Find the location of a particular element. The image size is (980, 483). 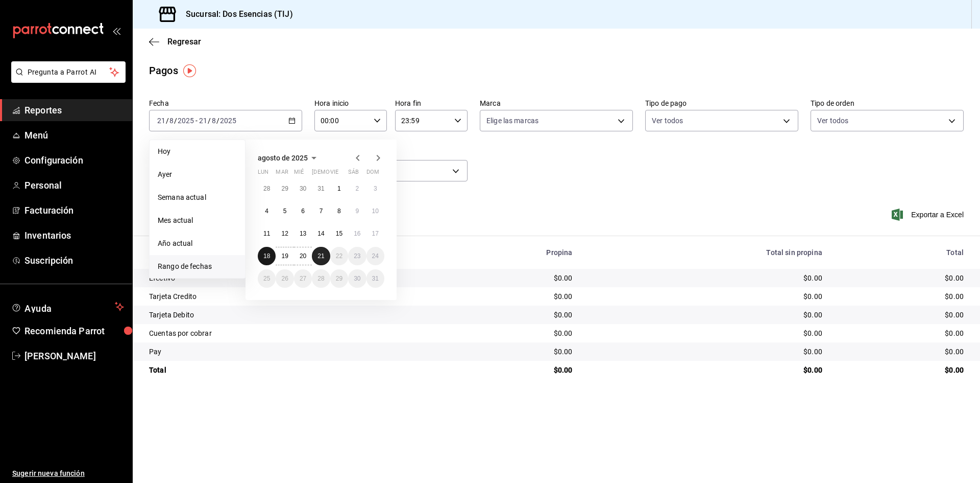

button: 25 de agosto de 2025 is located at coordinates (266, 278).